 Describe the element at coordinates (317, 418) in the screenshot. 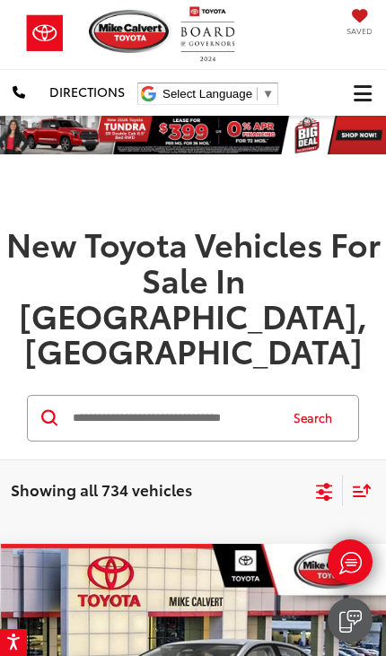

I see `button: Search` at that location.